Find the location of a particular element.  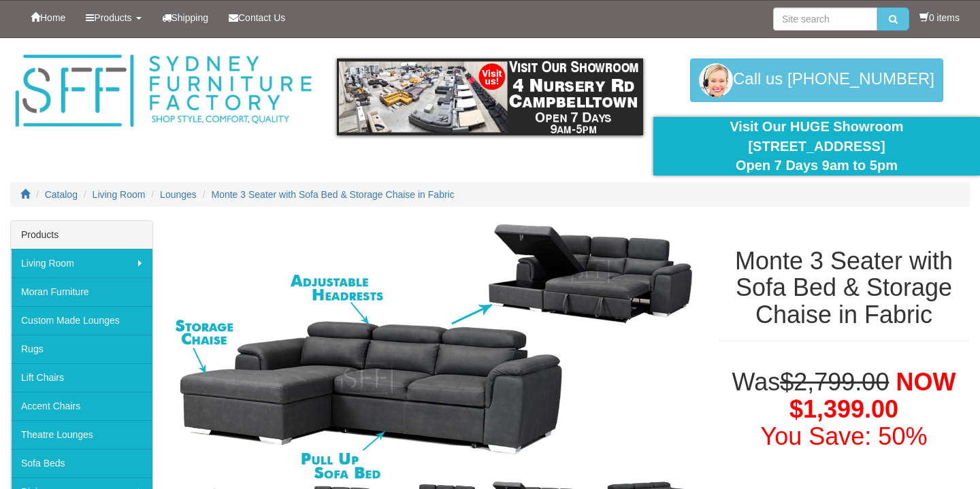

a: Catalog is located at coordinates (61, 195).